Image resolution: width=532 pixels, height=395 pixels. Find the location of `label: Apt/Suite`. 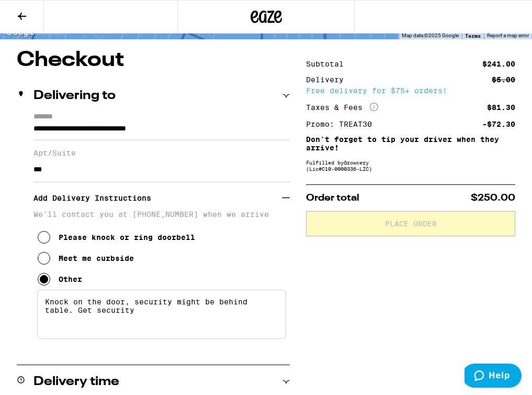

label: Apt/Suite is located at coordinates (162, 153).